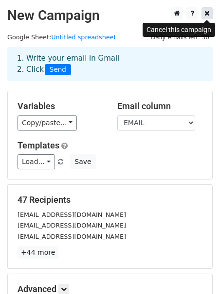 This screenshot has width=220, height=294. What do you see at coordinates (110, 200) in the screenshot?
I see `h5: 47 Recipients` at bounding box center [110, 200].